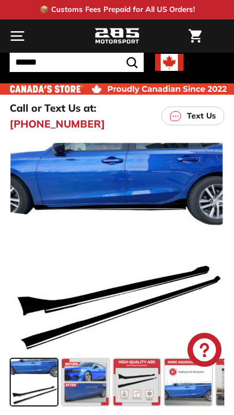 Image resolution: width=234 pixels, height=415 pixels. What do you see at coordinates (117, 36) in the screenshot?
I see `img: Logo_285_Motorsport_areodynamics_components` at bounding box center [117, 36].